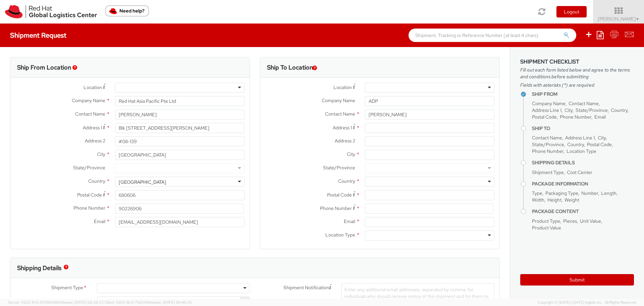 The width and height of the screenshot is (644, 306). I want to click on span: Weight, so click(572, 200).